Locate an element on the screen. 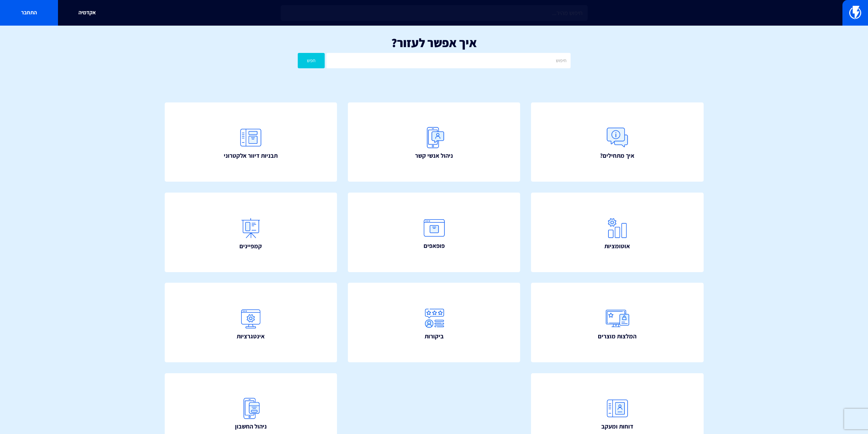  span: פופאפים is located at coordinates (434, 246).